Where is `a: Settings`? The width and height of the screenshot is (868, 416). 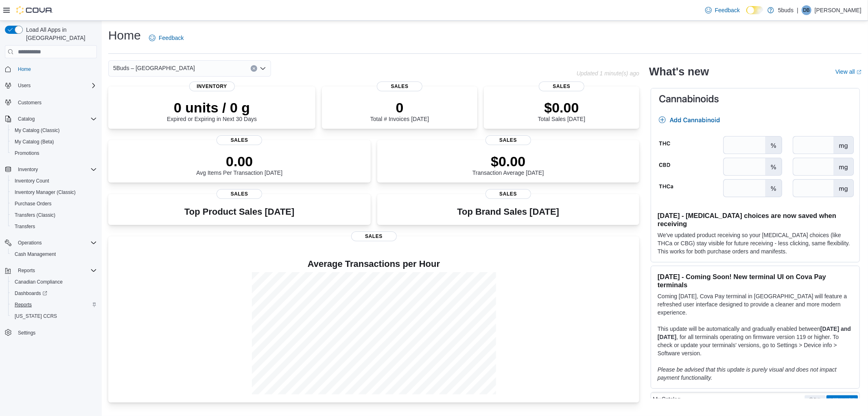
a: Settings is located at coordinates (27, 333).